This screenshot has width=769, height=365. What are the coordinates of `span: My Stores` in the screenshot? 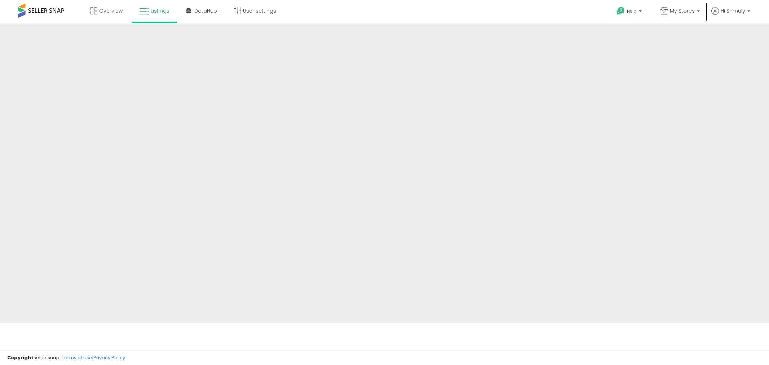 It's located at (682, 11).